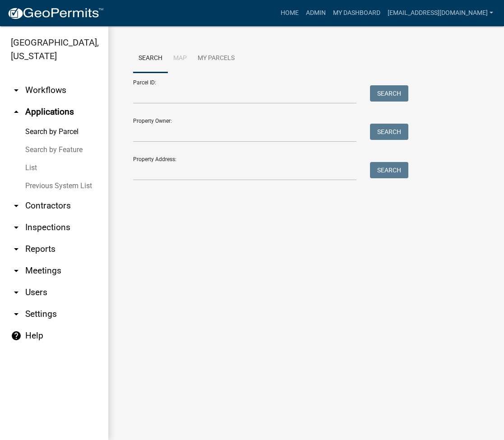  Describe the element at coordinates (357, 13) in the screenshot. I see `a: My Dashboard` at that location.